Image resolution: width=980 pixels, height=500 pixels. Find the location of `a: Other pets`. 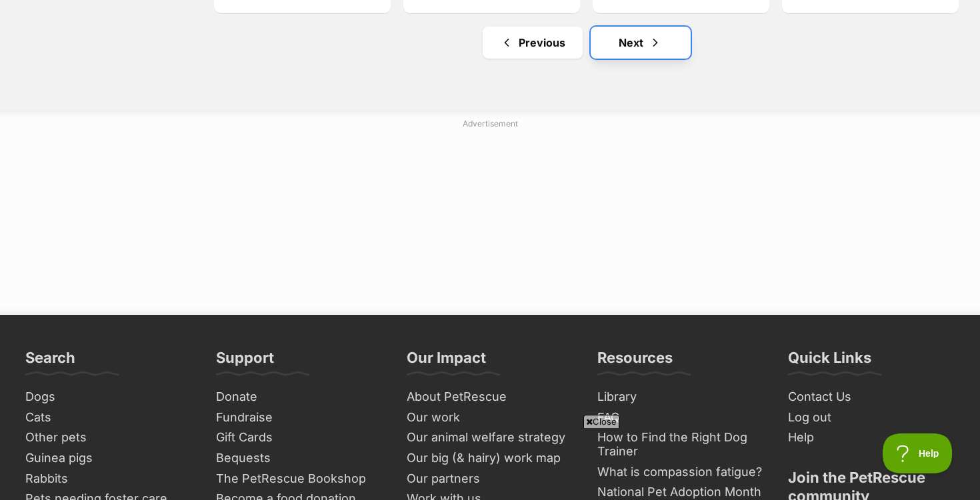

a: Other pets is located at coordinates (109, 438).